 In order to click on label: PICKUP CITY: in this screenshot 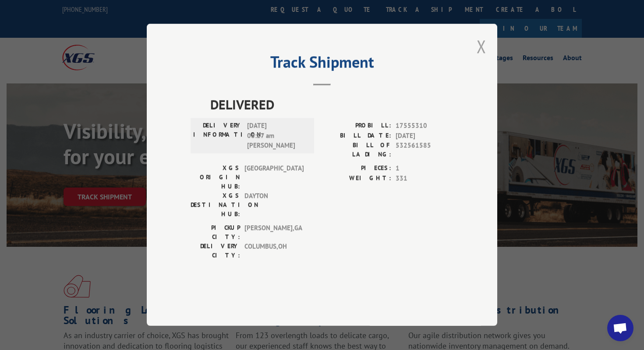, I will do `click(215, 233)`.